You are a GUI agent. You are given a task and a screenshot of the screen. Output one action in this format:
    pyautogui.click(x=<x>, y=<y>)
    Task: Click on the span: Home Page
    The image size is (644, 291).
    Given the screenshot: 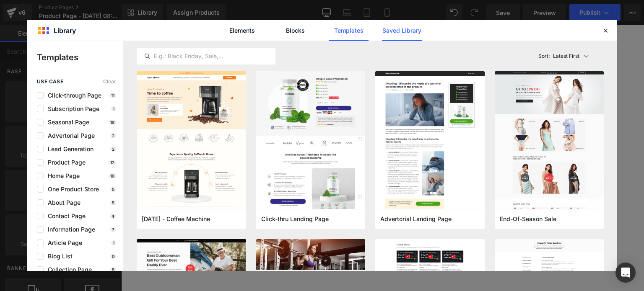 What is the action you would take?
    pyautogui.click(x=61, y=176)
    